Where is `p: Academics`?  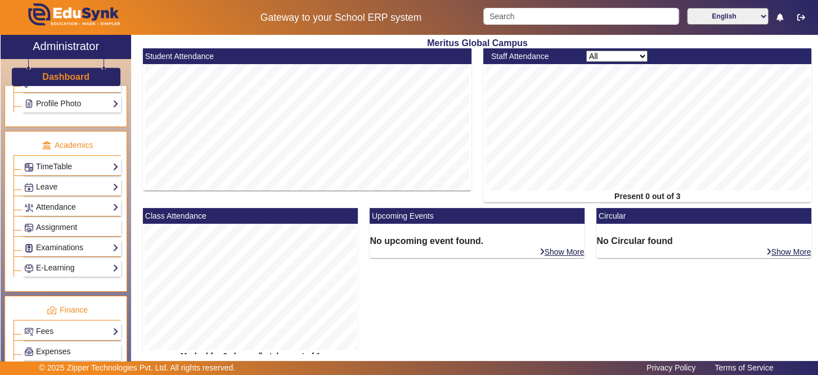 p: Academics is located at coordinates (67, 145).